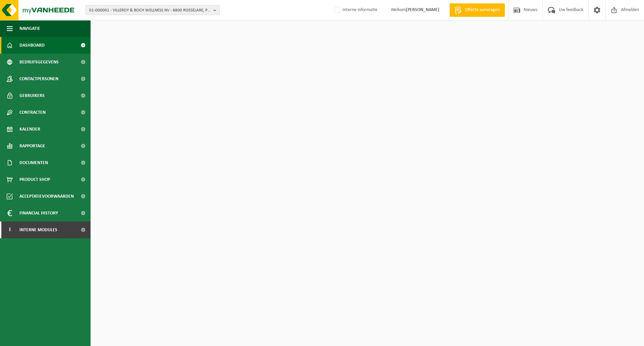  I want to click on span: Navigatie, so click(30, 29).